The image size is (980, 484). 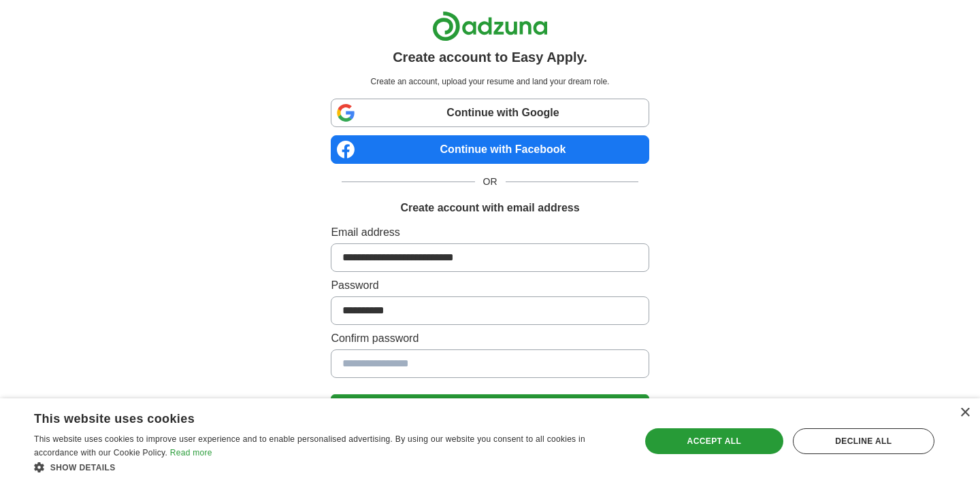 What do you see at coordinates (489, 149) in the screenshot?
I see `a: Continue with Facebook` at bounding box center [489, 149].